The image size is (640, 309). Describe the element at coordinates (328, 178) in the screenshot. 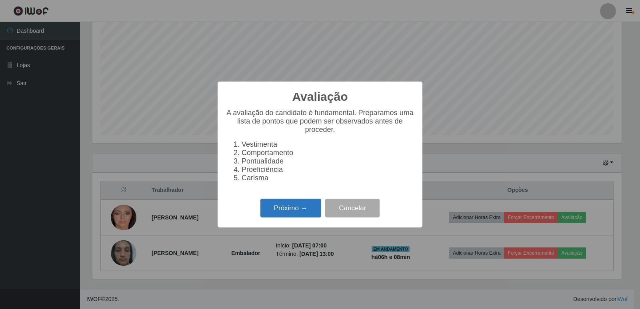

I see `li: Carisma` at that location.